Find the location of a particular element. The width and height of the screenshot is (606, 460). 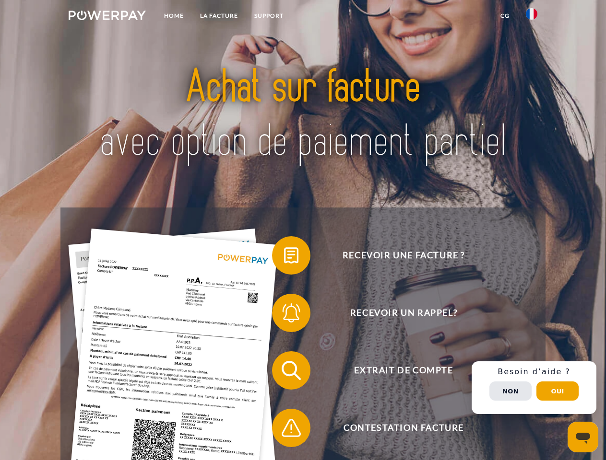

a: Recevoir une facture ? is located at coordinates (397, 256).